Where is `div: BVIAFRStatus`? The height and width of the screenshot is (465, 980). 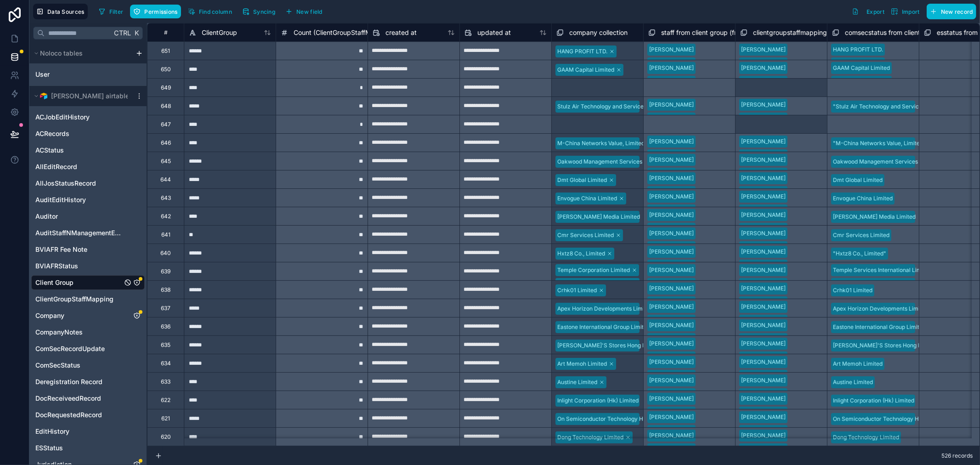 div: BVIAFRStatus is located at coordinates (88, 266).